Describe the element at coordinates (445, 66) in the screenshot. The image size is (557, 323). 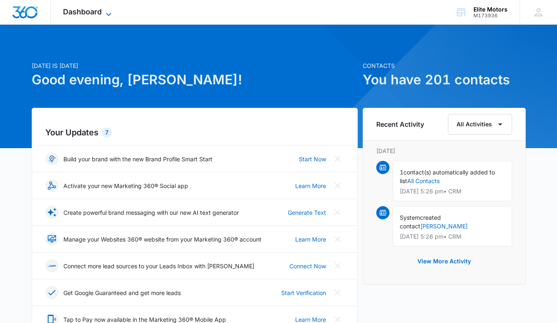
I see `p: Contacts` at that location.